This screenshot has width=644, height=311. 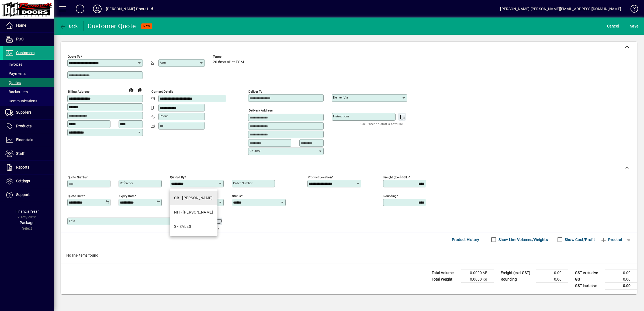 I want to click on a: Quotes, so click(x=28, y=83).